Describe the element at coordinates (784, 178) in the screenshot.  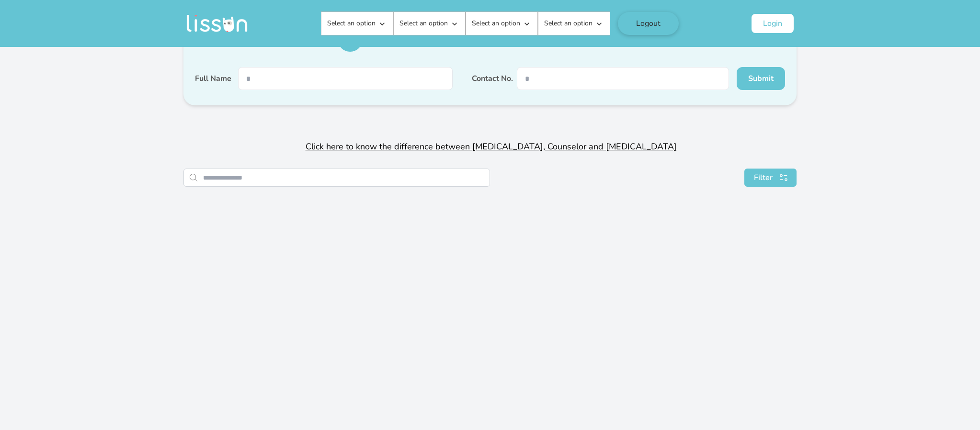
I see `img: search111.svg` at that location.